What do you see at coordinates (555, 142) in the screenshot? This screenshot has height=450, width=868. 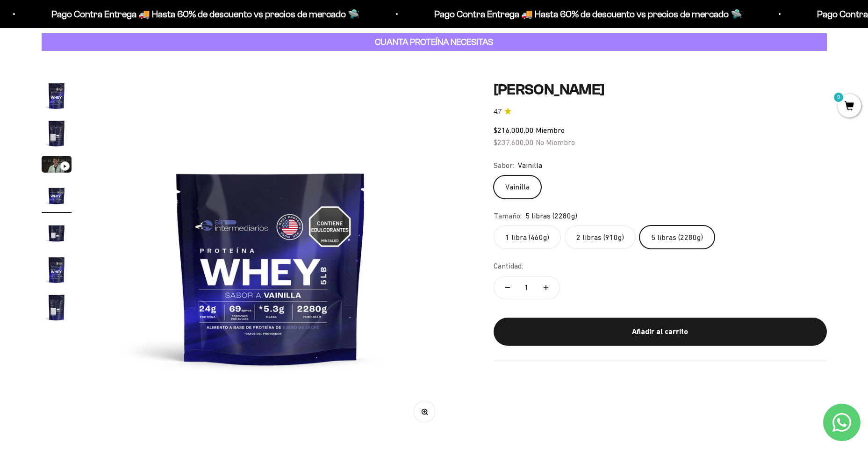 I see `span: No Miembro` at bounding box center [555, 142].